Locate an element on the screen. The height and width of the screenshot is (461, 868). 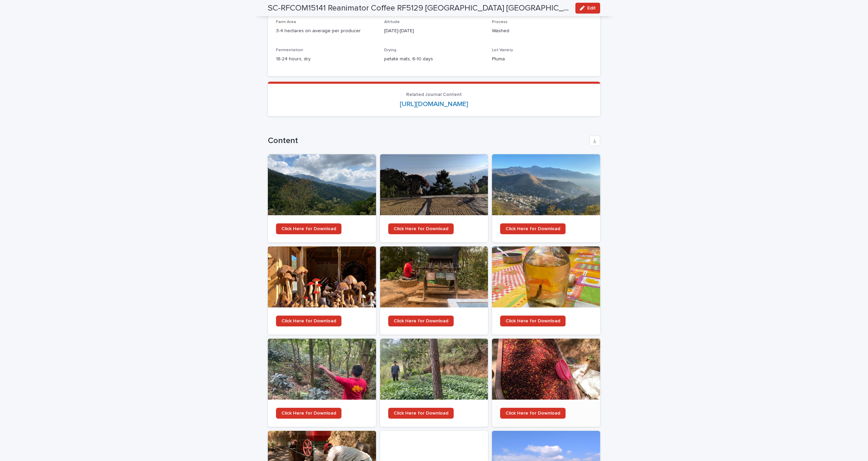
span: Process is located at coordinates (500, 22).